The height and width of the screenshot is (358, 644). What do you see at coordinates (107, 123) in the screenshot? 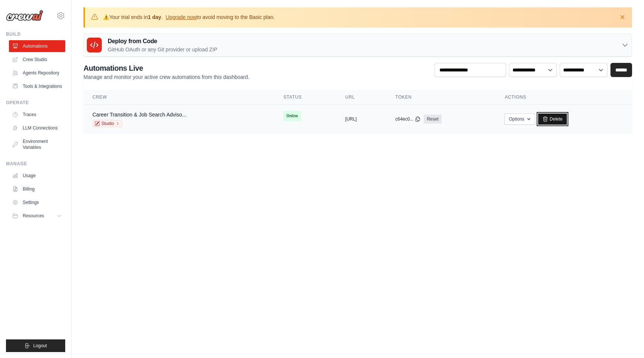
I see `a: Studio` at bounding box center [107, 123].